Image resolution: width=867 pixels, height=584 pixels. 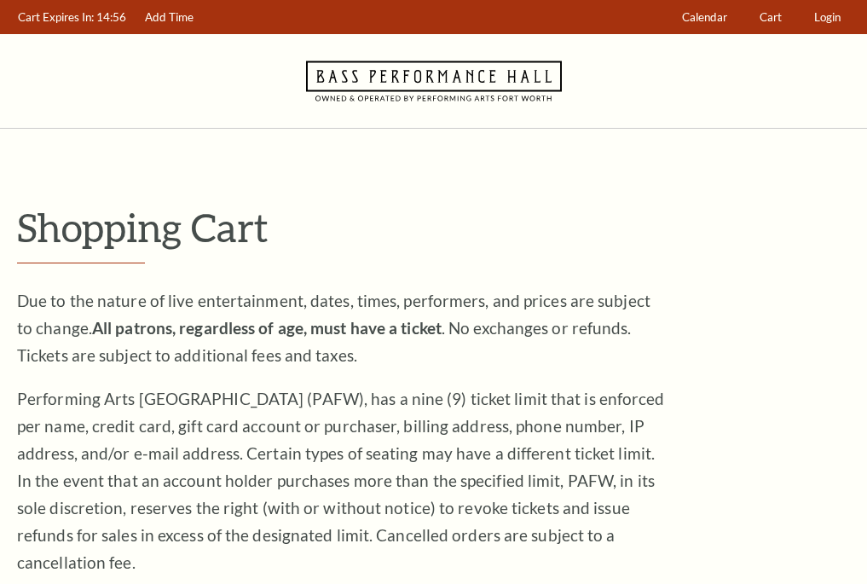 What do you see at coordinates (170, 17) in the screenshot?
I see `a: Add Time` at bounding box center [170, 17].